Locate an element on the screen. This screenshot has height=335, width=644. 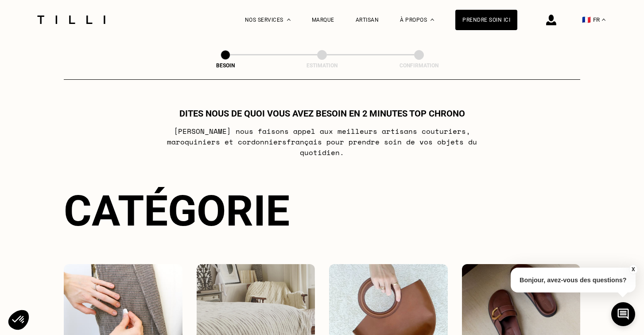
a: Marque is located at coordinates (323, 20).